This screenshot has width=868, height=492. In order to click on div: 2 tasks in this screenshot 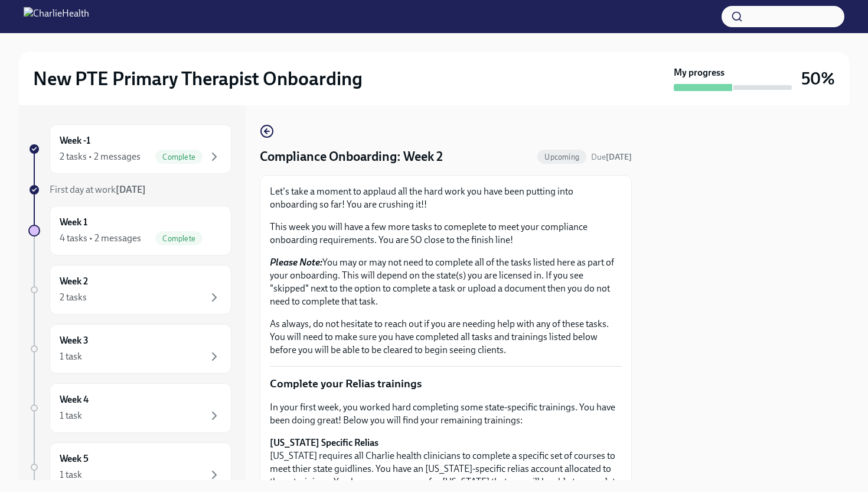, I will do `click(73, 297)`.